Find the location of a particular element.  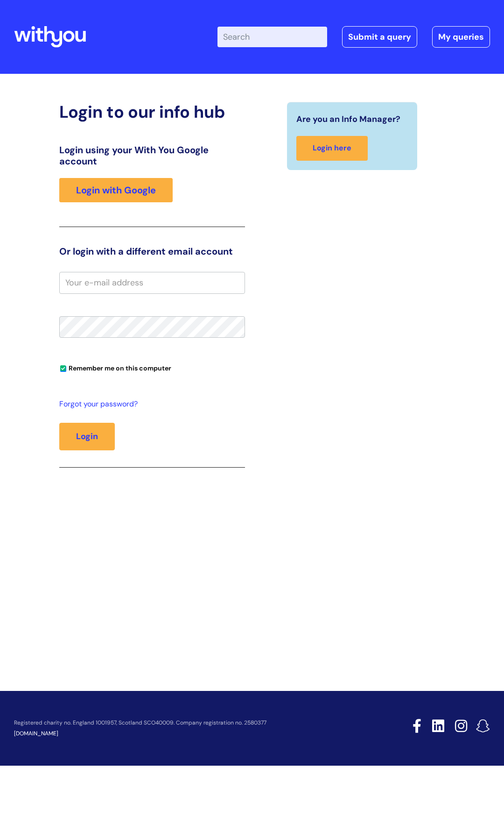

h3: Login using your With You Google account is located at coordinates (152, 156).